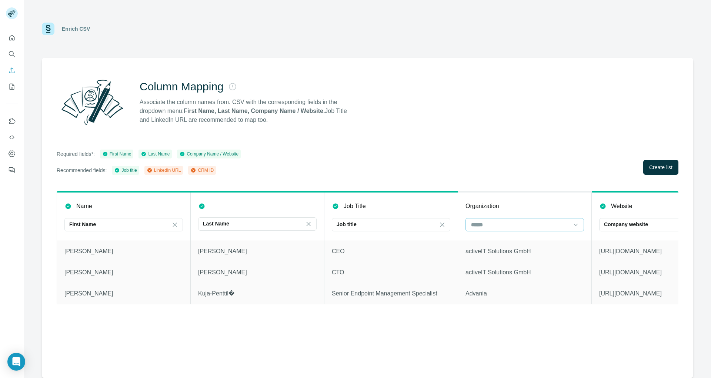 Image resolution: width=711 pixels, height=378 pixels. What do you see at coordinates (155, 154) in the screenshot?
I see `div: Last Name` at bounding box center [155, 154].